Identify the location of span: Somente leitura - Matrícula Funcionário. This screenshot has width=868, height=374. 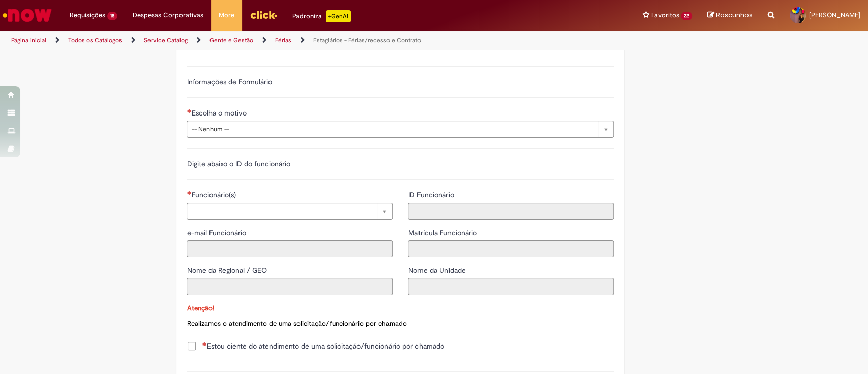
(443, 232).